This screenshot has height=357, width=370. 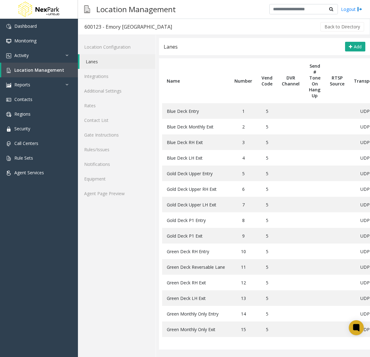 What do you see at coordinates (243, 314) in the screenshot?
I see `td: 14` at bounding box center [243, 314].